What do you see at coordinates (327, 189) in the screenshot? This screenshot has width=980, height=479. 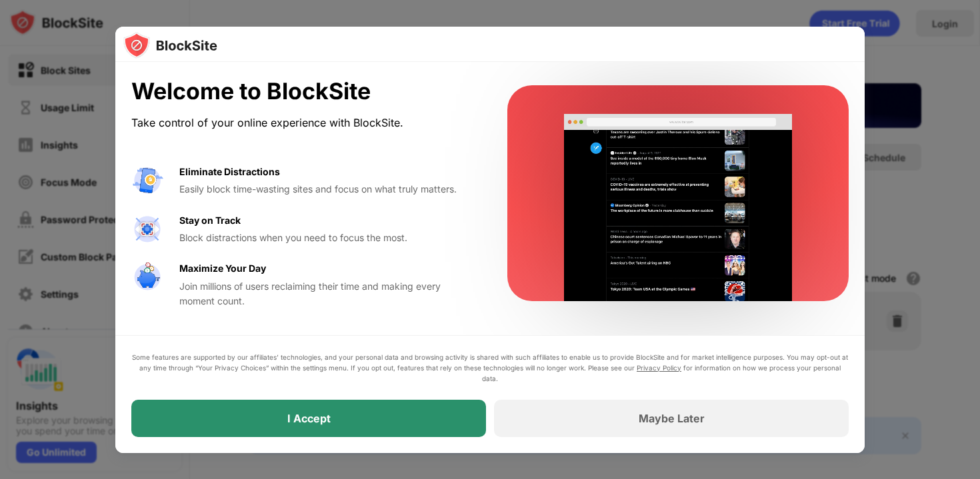 I see `div: Easily block time-wasting sites and focus on what truly matters.` at bounding box center [327, 189].